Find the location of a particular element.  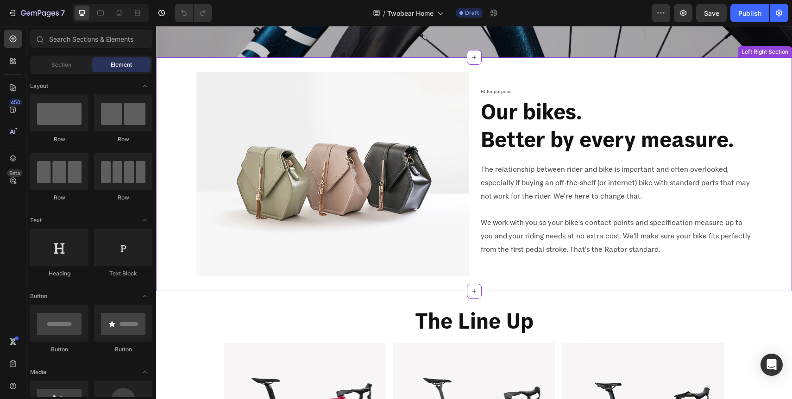

button: Publish is located at coordinates (750, 13).